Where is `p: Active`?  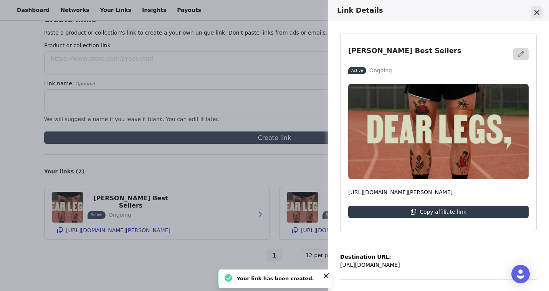
p: Active is located at coordinates (357, 70).